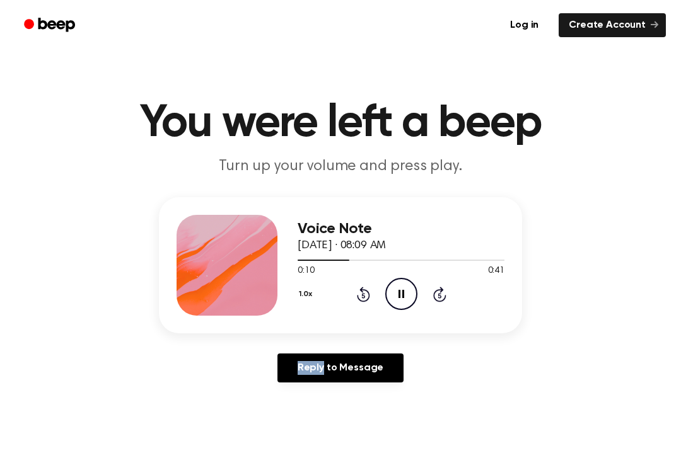  Describe the element at coordinates (50, 25) in the screenshot. I see `a: Beep` at that location.